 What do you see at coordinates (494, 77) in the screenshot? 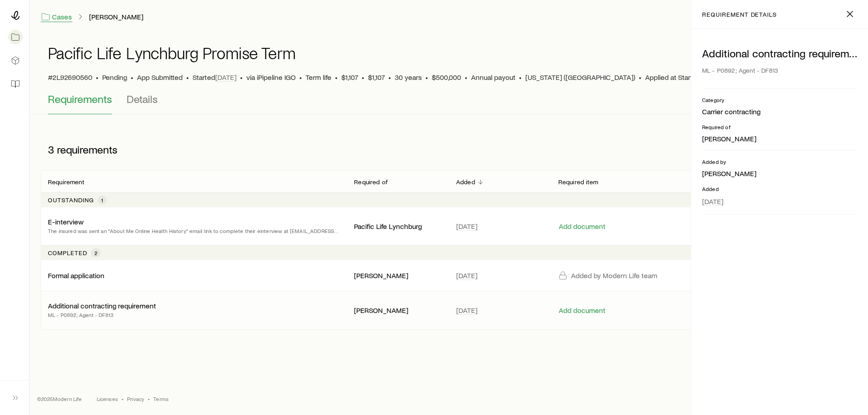
I see `span: Annual payout` at bounding box center [494, 77].